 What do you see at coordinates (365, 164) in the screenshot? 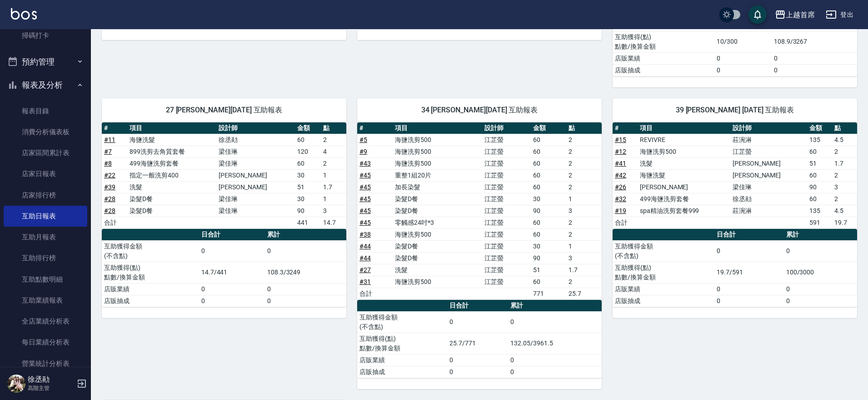
I see `a: #43` at bounding box center [365, 164].